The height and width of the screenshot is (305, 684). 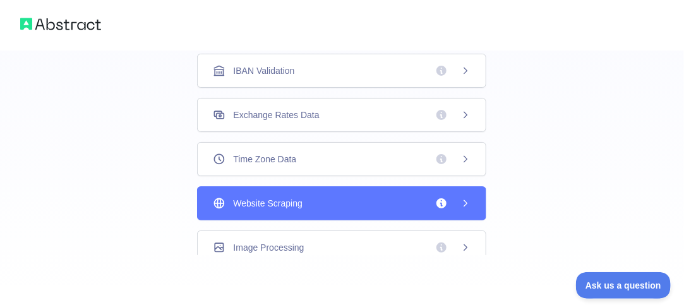 I want to click on span: Time Zone Data, so click(x=265, y=159).